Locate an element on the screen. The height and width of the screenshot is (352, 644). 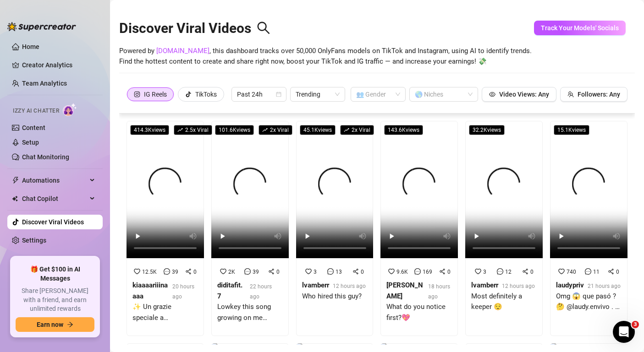
div: Most definitely a keeper 😌 is located at coordinates (504, 302).